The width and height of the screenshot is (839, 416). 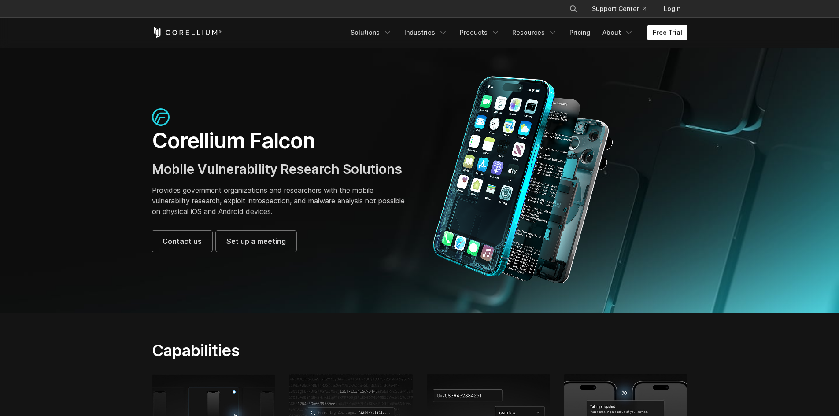 I want to click on img: Corellium_Falcon Hero 1, so click(x=523, y=180).